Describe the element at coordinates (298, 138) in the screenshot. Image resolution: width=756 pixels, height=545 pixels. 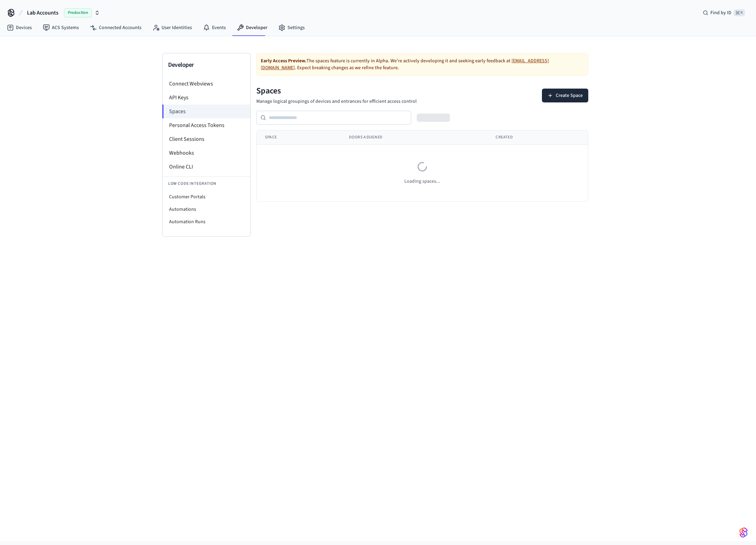
I see `th: Space` at that location.